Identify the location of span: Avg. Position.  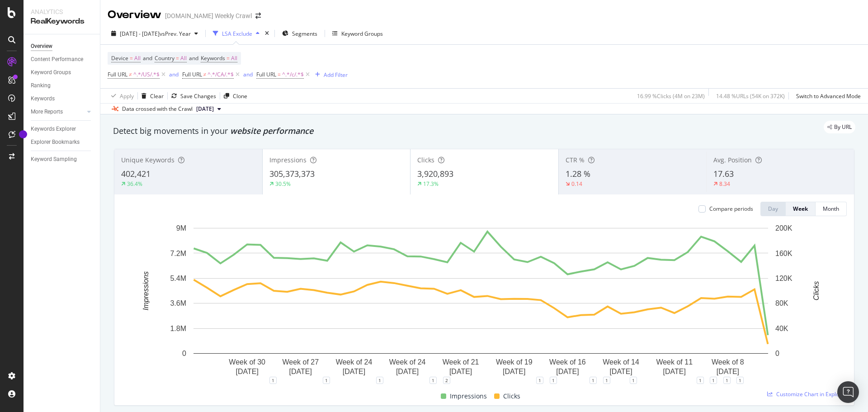
(733, 160).